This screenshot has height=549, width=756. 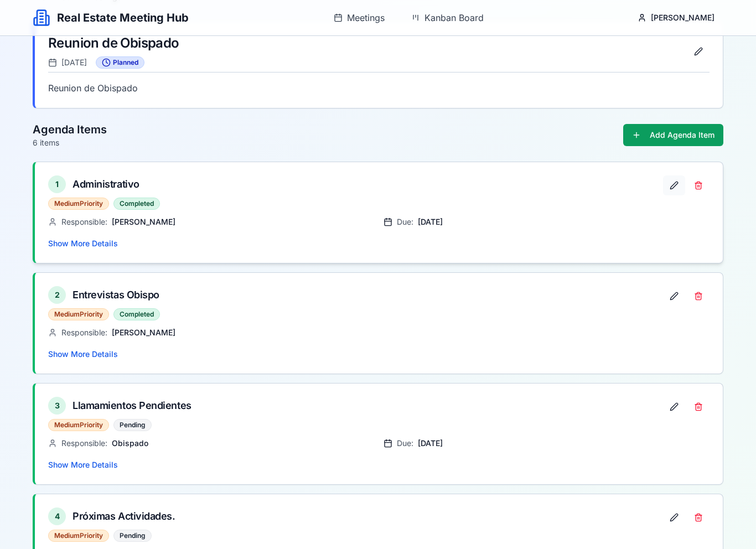 What do you see at coordinates (70, 143) in the screenshot?
I see `p: 6 items` at bounding box center [70, 143].